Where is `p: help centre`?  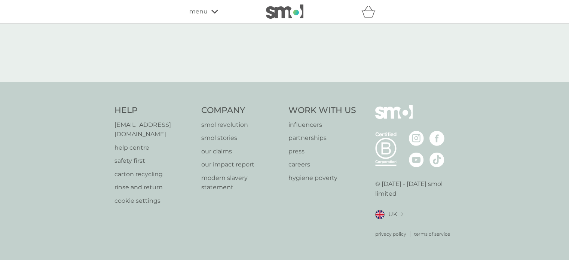
p: help centre is located at coordinates (154, 148).